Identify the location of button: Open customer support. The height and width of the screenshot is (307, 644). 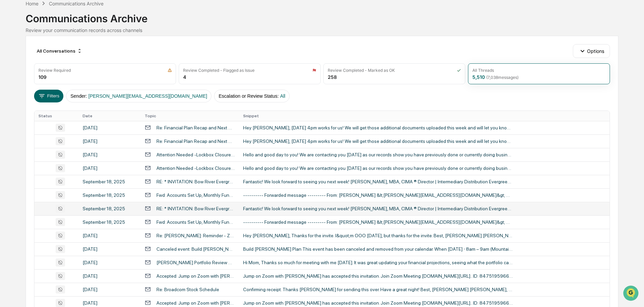
(9, 9).